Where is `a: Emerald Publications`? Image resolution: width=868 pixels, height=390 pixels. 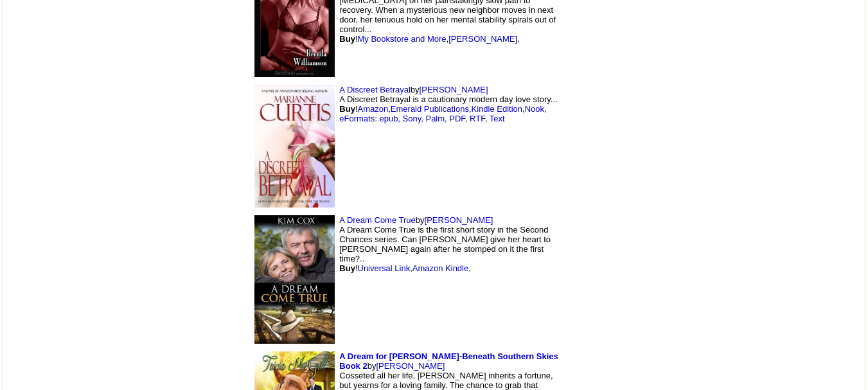
a: Emerald Publications is located at coordinates (430, 109).